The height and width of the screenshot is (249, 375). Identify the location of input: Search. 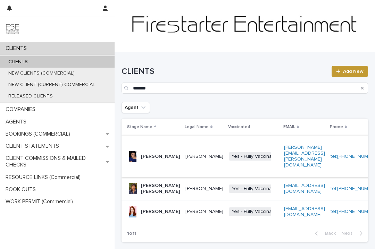
(245, 88).